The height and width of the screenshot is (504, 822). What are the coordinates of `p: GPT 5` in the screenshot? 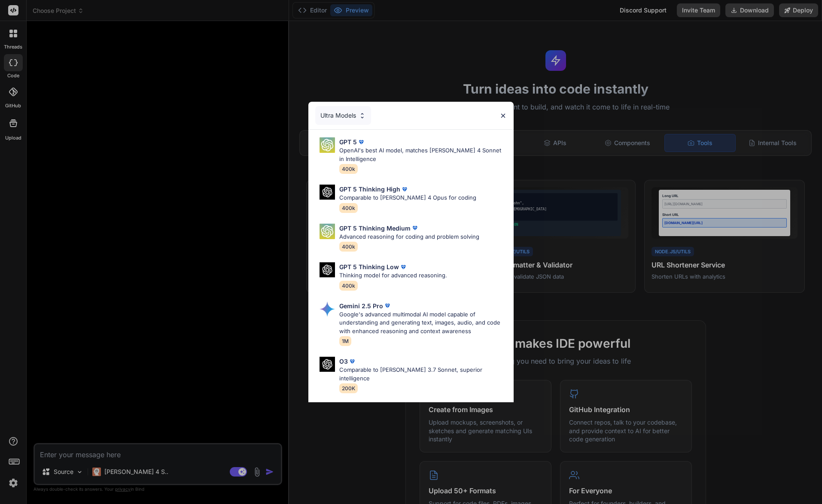 It's located at (348, 142).